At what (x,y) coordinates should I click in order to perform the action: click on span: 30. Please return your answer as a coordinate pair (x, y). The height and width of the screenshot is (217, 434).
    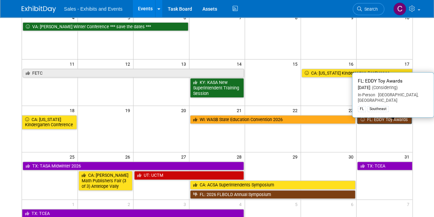
    Looking at the image, I should click on (352, 156).